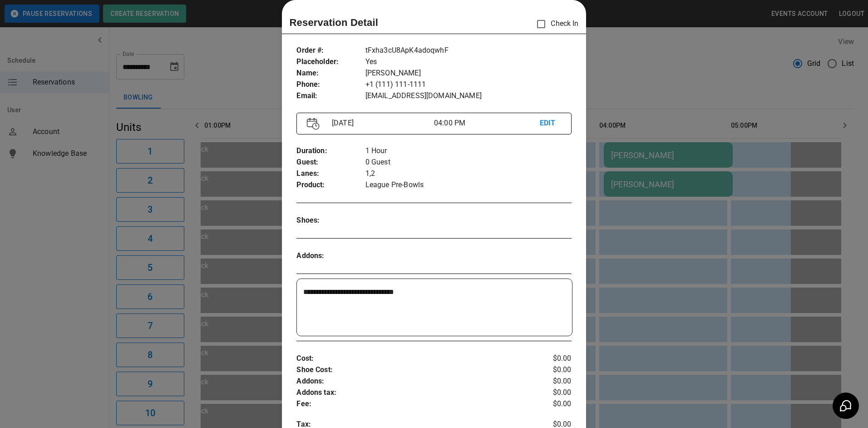 This screenshot has height=428, width=868. Describe the element at coordinates (468, 162) in the screenshot. I see `p: 0 Guest` at that location.